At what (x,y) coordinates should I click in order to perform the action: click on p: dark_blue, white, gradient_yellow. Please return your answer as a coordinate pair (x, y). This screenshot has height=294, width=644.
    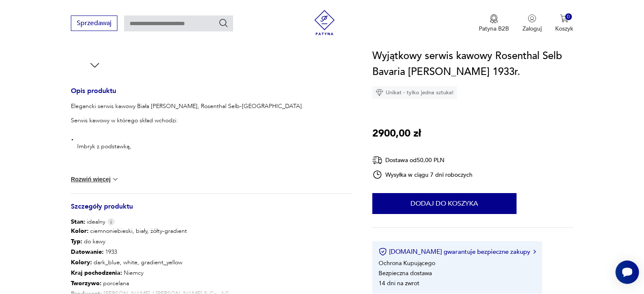
    Looking at the image, I should click on (179, 263).